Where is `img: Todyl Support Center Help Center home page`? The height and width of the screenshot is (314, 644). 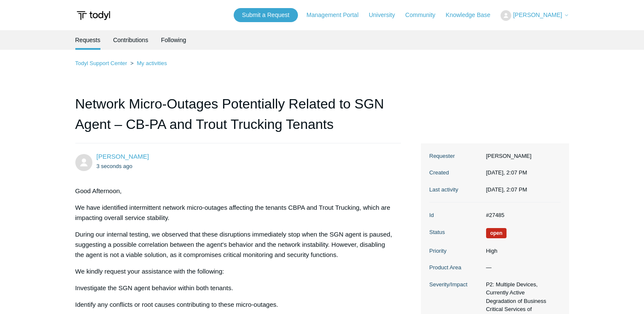
img: Todyl Support Center Help Center home page is located at coordinates (93, 15).